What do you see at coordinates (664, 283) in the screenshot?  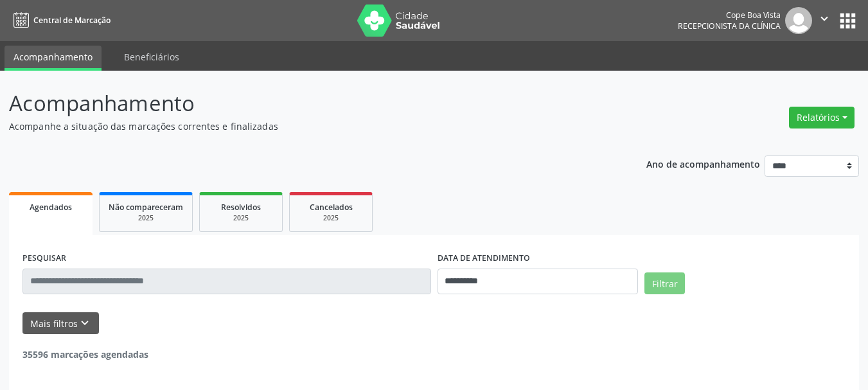 I see `button: Filtrar` at bounding box center [664, 283].